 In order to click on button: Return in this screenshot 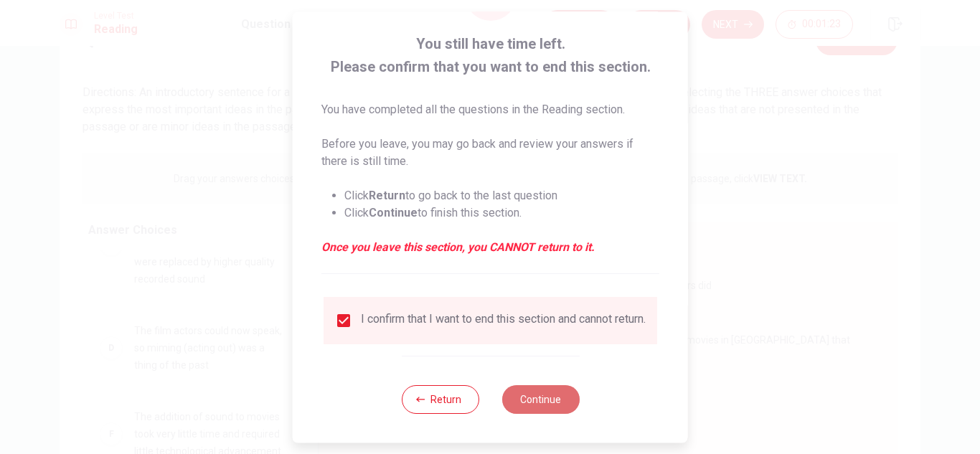, I will do `click(440, 400)`.